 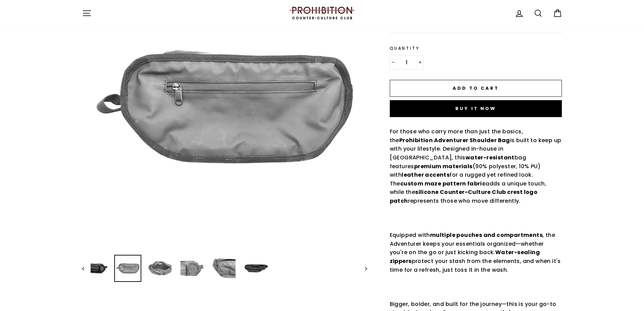 What do you see at coordinates (86, 268) in the screenshot?
I see `button: Previous` at bounding box center [86, 268].